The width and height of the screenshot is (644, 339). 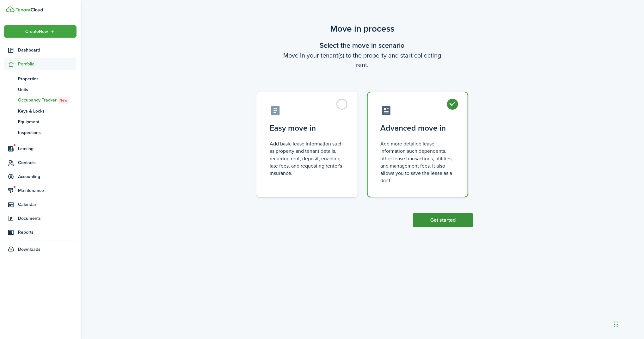 I want to click on button: Open menu, so click(x=40, y=31).